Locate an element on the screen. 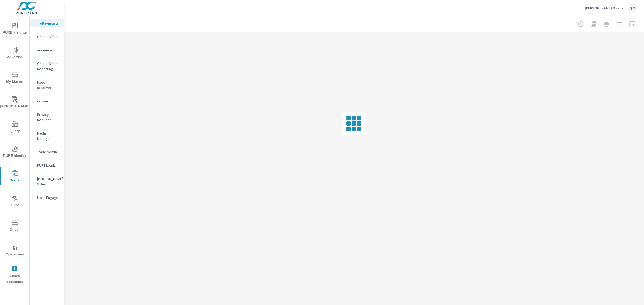  div: Feed Resolver is located at coordinates (46, 85).